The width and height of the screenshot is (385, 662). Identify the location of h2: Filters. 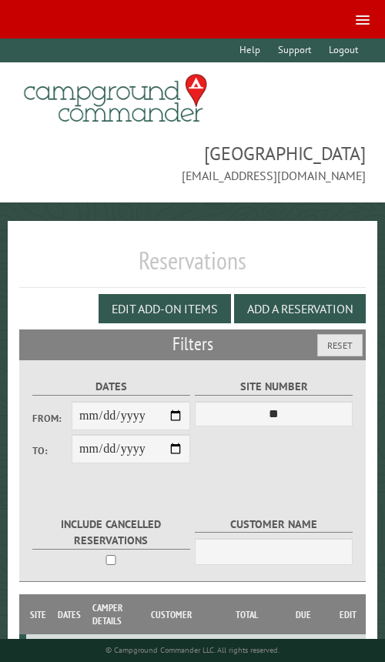
(192, 344).